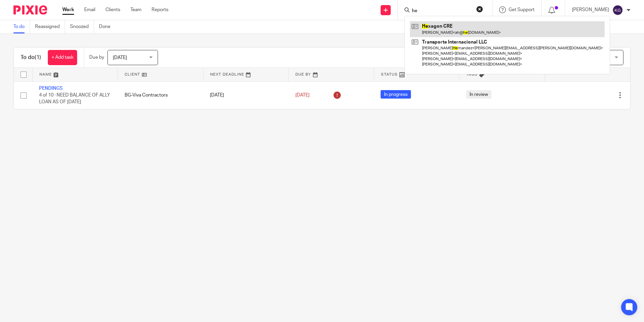 This screenshot has width=644, height=322. Describe the element at coordinates (160, 10) in the screenshot. I see `a: Reports` at that location.